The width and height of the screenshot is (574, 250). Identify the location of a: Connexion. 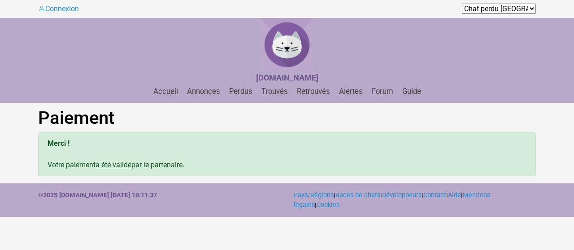
(58, 9).